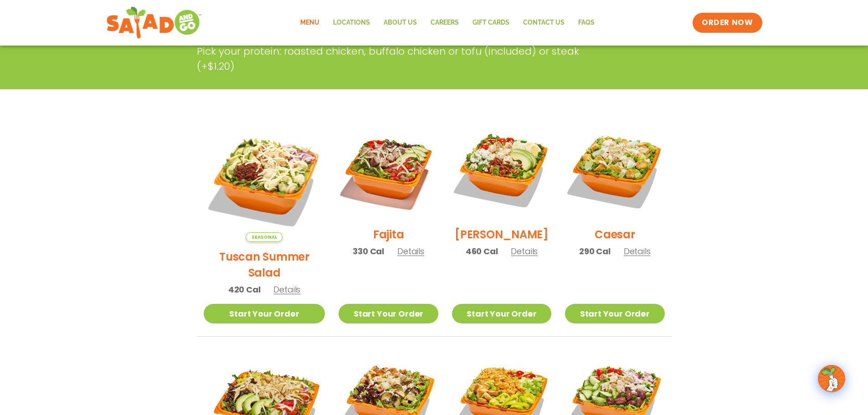 The width and height of the screenshot is (868, 415). I want to click on img: Product photo for Fajita Salad, so click(388, 170).